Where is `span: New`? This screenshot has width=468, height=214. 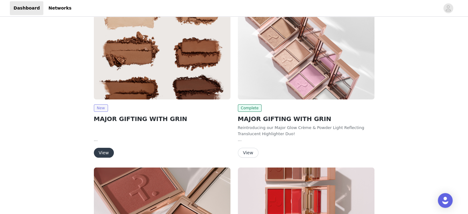 span: New is located at coordinates (101, 108).